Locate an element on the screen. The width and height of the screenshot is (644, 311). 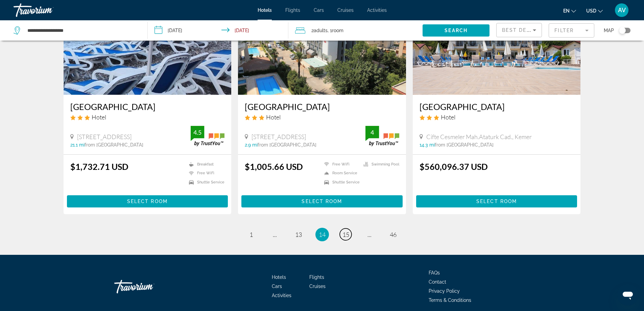
button: User Menu is located at coordinates (621, 10).